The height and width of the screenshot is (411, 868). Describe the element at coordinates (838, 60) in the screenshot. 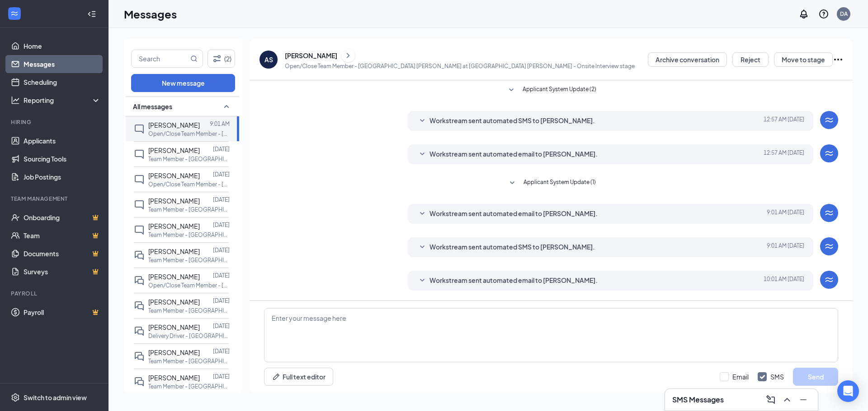

I see `svg: Ellipses` at that location.